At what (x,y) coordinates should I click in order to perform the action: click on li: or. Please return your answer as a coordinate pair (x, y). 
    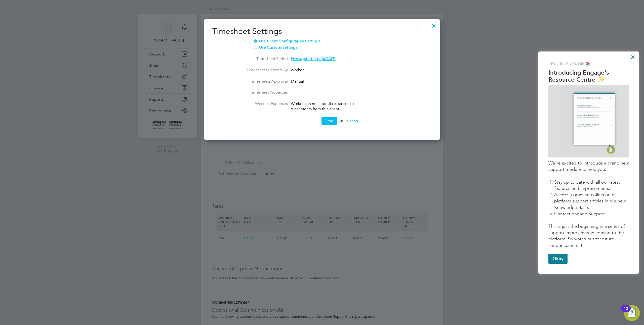
    Looking at the image, I should click on (322, 123).